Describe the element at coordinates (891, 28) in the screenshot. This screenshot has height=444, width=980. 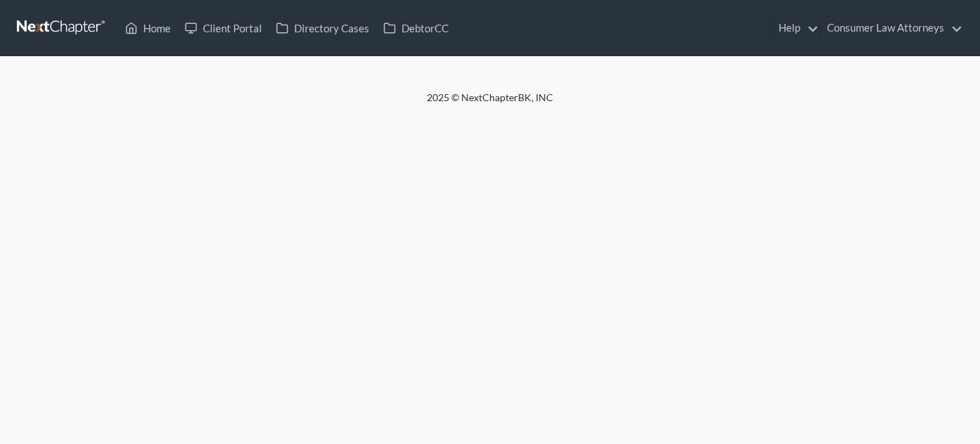
I see `a: Consumer Law Attorneys` at that location.